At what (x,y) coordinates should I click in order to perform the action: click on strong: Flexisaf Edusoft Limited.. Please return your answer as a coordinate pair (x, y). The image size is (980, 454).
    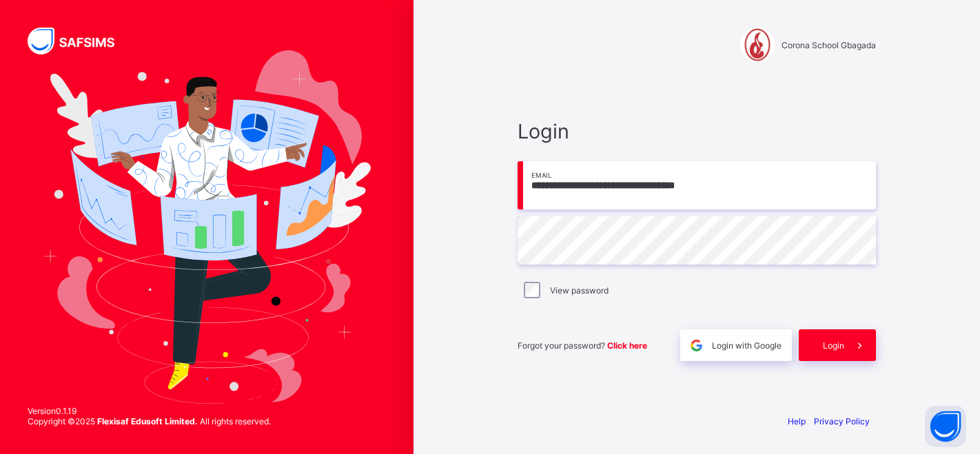
    Looking at the image, I should click on (147, 421).